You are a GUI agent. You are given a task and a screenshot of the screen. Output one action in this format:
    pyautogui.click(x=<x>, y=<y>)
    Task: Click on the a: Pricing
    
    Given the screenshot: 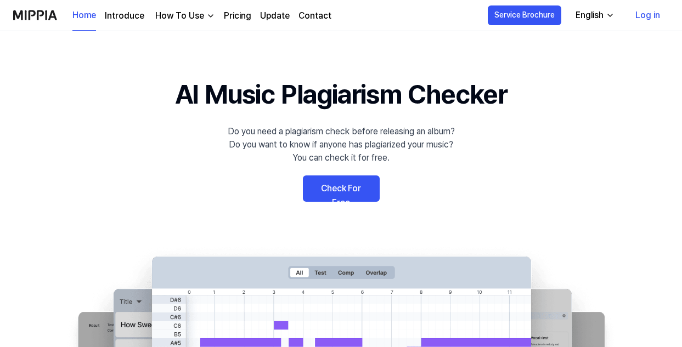 What is the action you would take?
    pyautogui.click(x=238, y=16)
    